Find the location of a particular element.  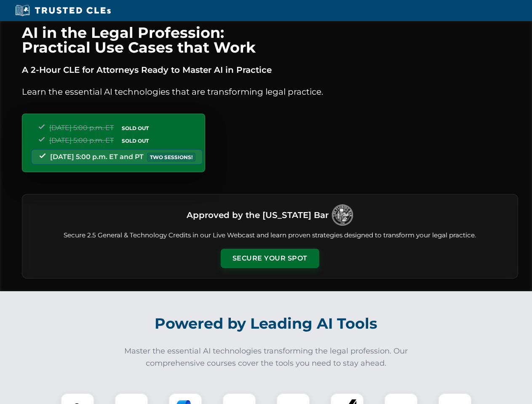

h1: AI in the Legal Profession: Practical Use Cases that Work is located at coordinates (270, 40).